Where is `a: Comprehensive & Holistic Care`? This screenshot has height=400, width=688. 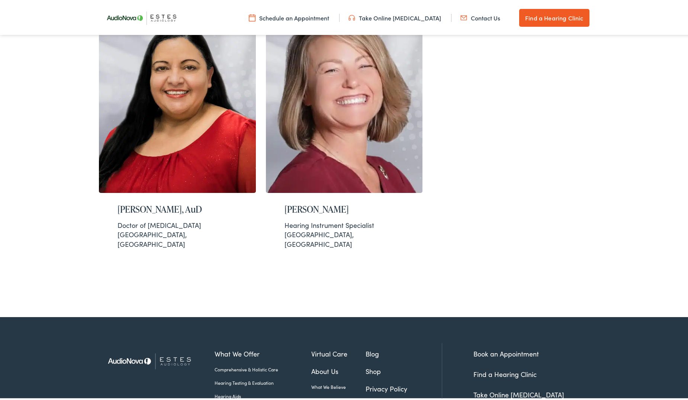
a: Comprehensive & Holistic Care is located at coordinates (263, 368).